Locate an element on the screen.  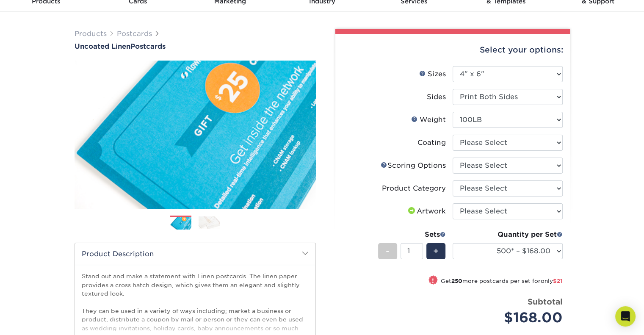
div: Sets is located at coordinates (412, 235).